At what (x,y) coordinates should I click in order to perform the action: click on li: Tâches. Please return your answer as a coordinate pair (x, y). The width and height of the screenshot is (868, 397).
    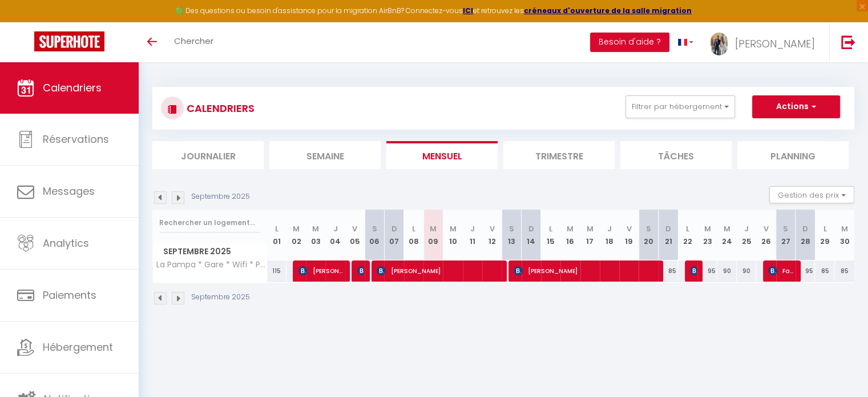
    Looking at the image, I should click on (676, 155).